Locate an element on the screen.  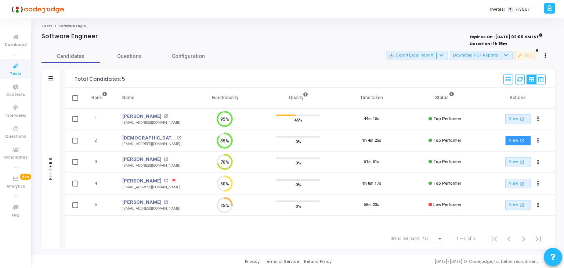
a: Tests is located at coordinates (47, 26).